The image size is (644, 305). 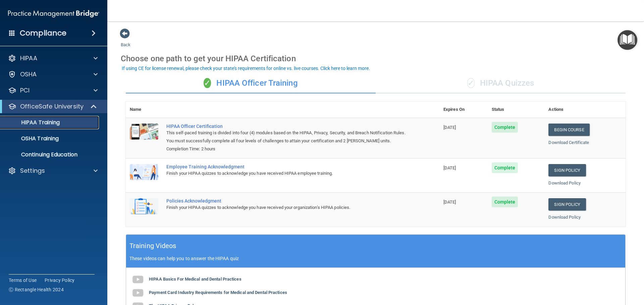 I want to click on a: Begin Course, so click(x=569, y=130).